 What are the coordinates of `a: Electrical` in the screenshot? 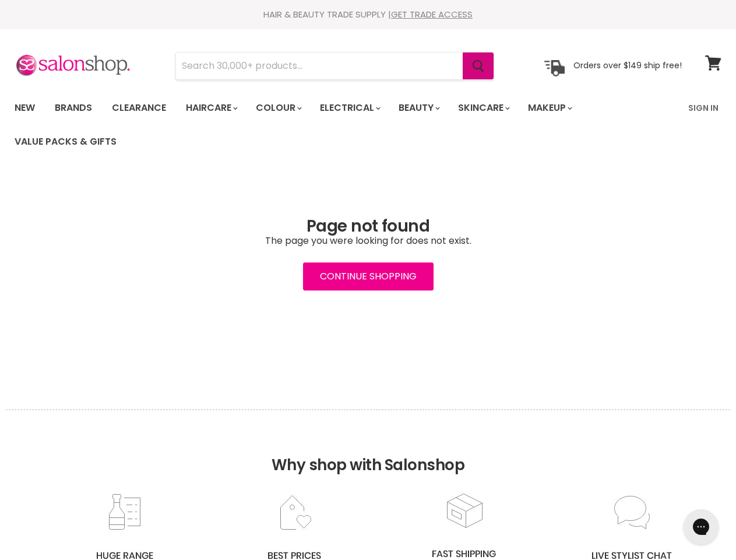 It's located at (349, 108).